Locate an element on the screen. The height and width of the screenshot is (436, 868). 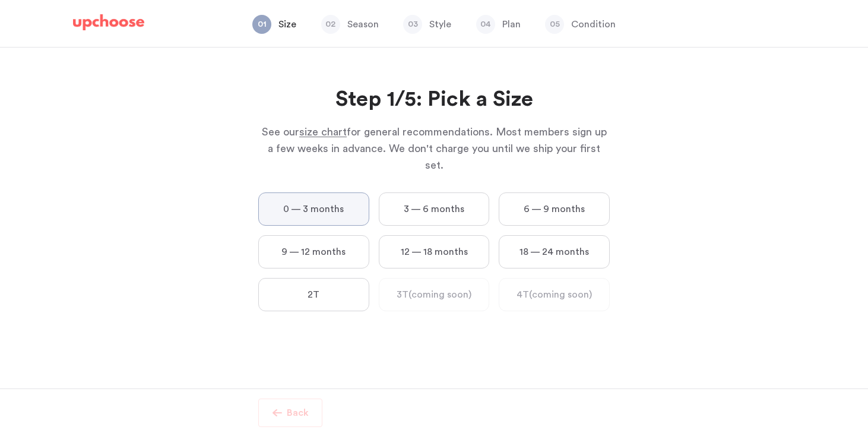
a: UpChoose is located at coordinates (108, 25).